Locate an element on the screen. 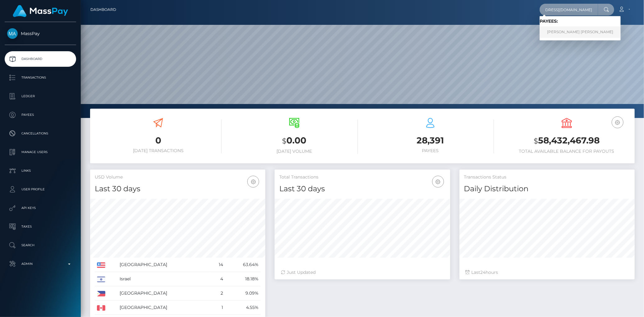 Image resolution: width=644 pixels, height=317 pixels. a: Search is located at coordinates (40, 245).